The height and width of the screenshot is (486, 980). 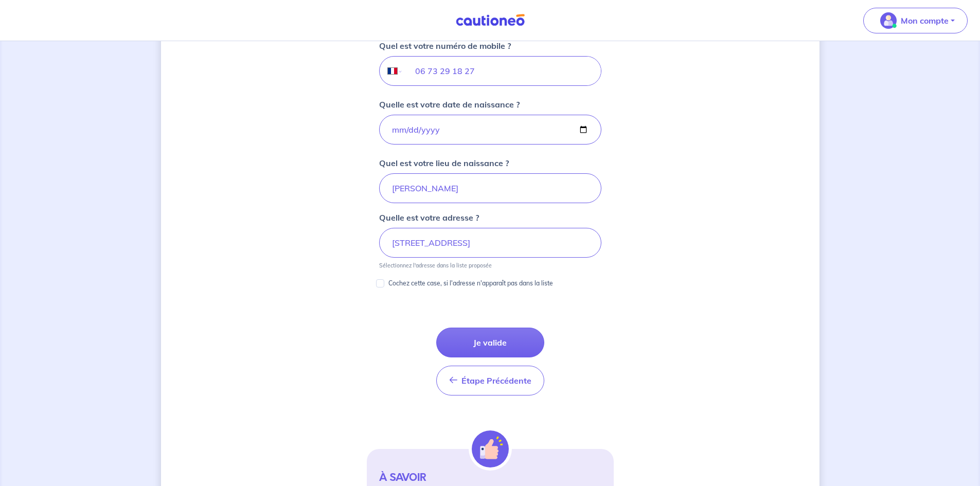 What do you see at coordinates (490, 380) in the screenshot?
I see `button: Étape Précédente` at bounding box center [490, 380].